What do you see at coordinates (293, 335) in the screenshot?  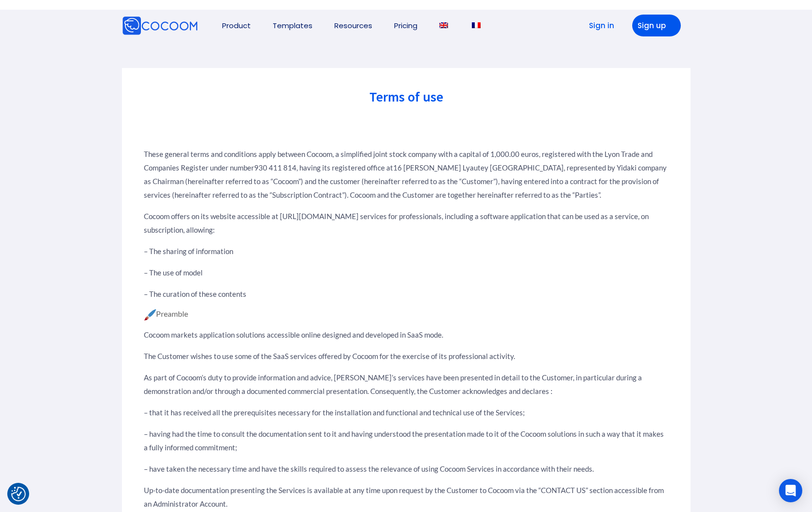 I see `span: Cocoom markets application solutions accessible online designed and developed in SaaS mode.` at bounding box center [293, 335].